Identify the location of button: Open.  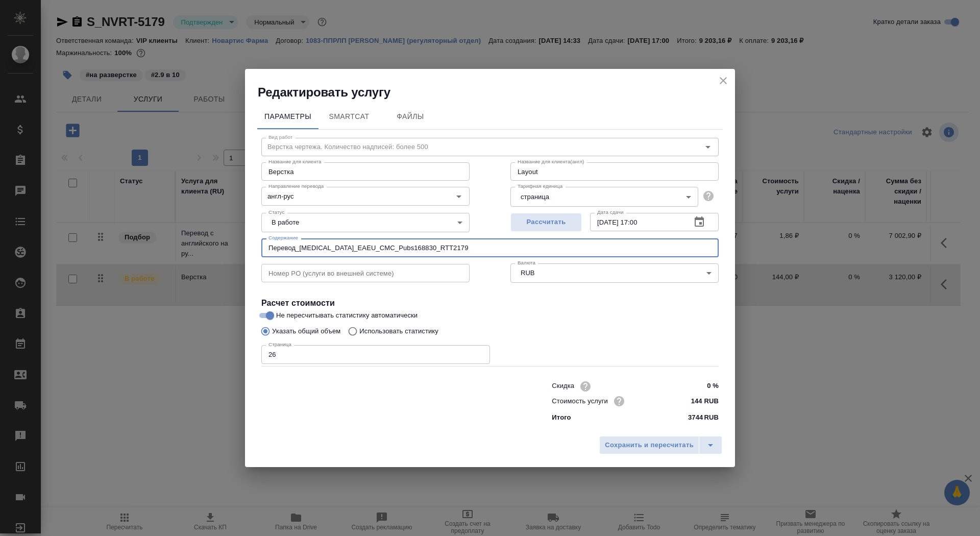
(459, 197).